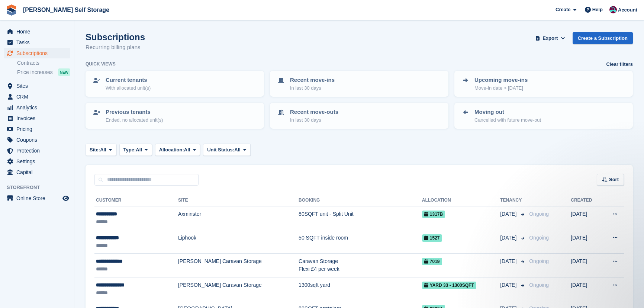 The image size is (644, 308). Describe the element at coordinates (66, 198) in the screenshot. I see `a: Preview store` at that location.